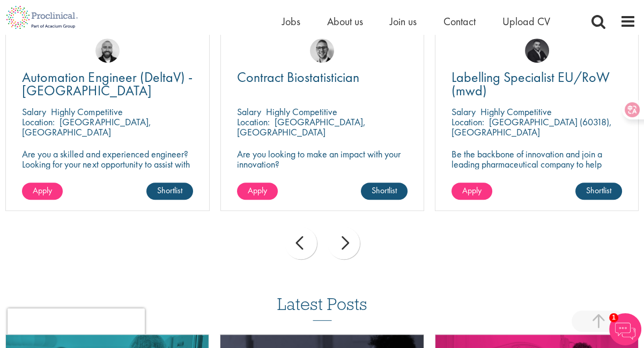  I want to click on p: Are you a skilled and experienced engineer? Looking for your next opportunity to assist with impa..., so click(107, 164).